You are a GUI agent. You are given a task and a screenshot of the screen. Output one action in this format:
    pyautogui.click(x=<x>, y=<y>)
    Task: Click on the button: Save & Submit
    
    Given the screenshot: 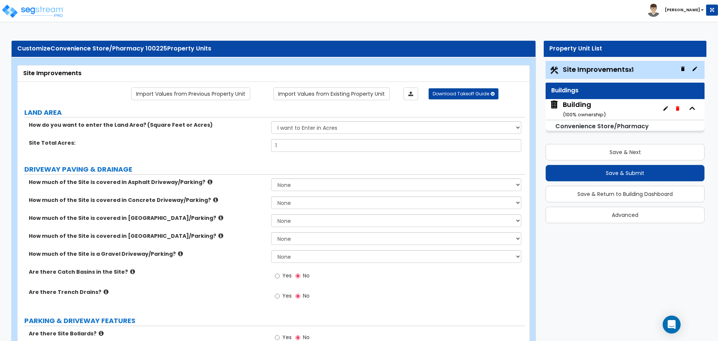 What is the action you would take?
    pyautogui.click(x=625, y=173)
    